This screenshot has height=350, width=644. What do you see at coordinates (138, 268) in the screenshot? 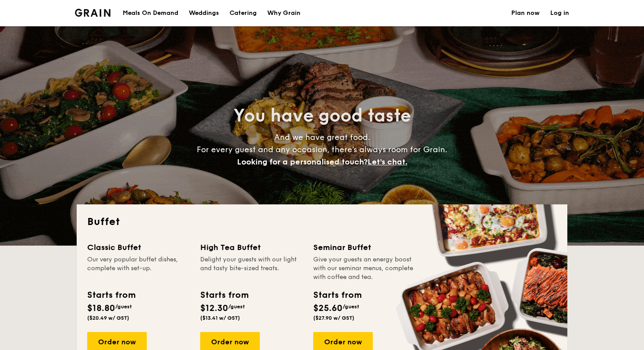
I see `div: Our very popular buffet dishes, complete with set-up.` at bounding box center [138, 268].